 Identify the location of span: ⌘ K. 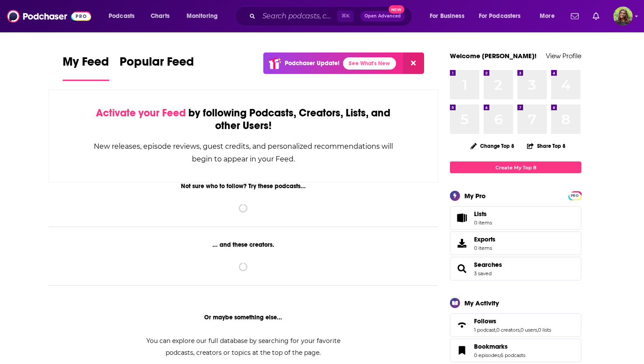
(345, 16).